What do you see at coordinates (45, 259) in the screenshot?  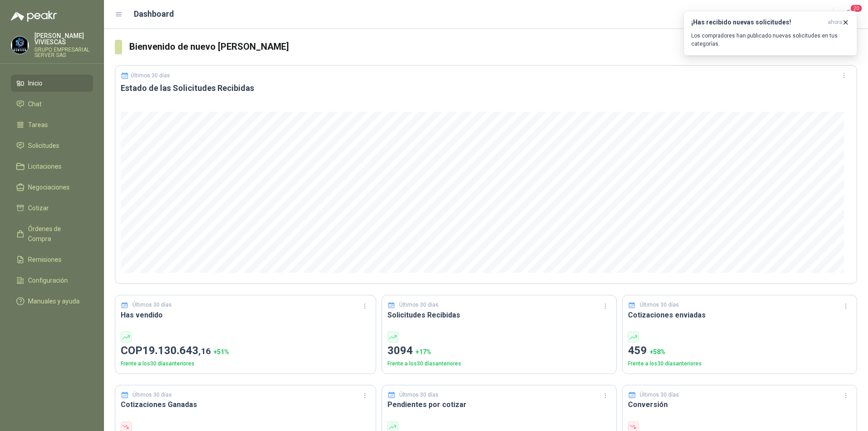 I see `span: Remisiones` at bounding box center [45, 259].